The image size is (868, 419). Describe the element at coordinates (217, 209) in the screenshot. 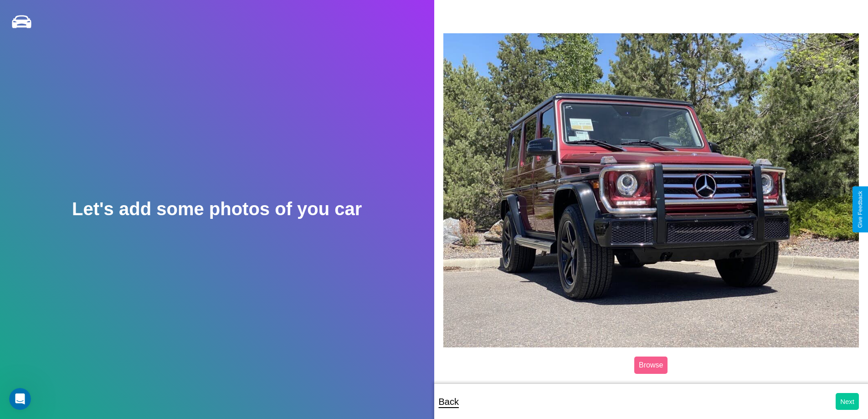

I see `h2: Let's add some photos of you car` at that location.